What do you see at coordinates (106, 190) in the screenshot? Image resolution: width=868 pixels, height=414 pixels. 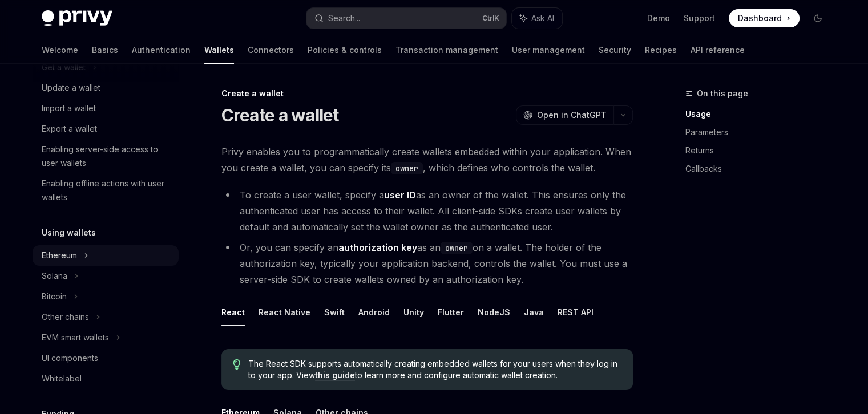 I see `a: Enabling offline actions with user wallets` at bounding box center [106, 190].